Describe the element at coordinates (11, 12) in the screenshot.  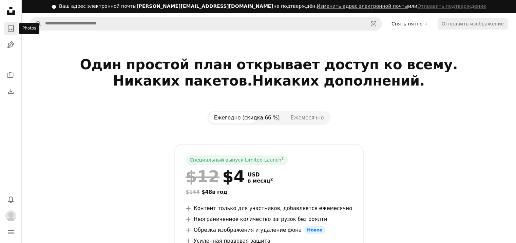
I see `a: Главная страница — Unplash` at that location.